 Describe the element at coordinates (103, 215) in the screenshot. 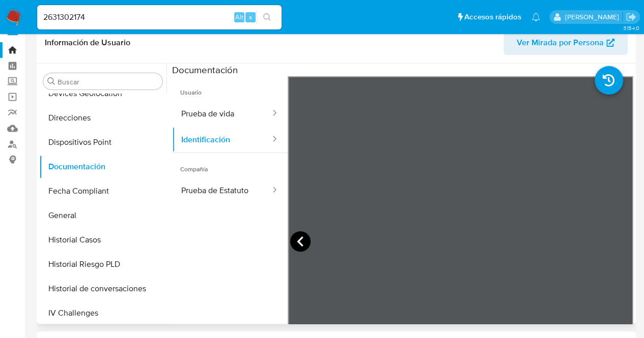

I see `button: General` at that location.